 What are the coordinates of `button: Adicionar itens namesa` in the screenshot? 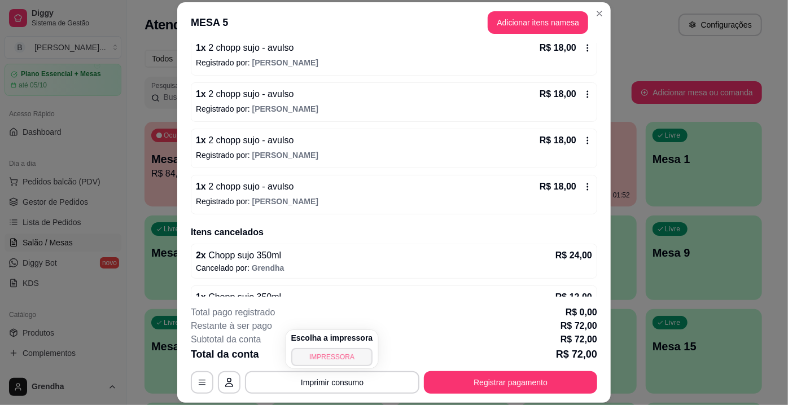 It's located at (538, 23).